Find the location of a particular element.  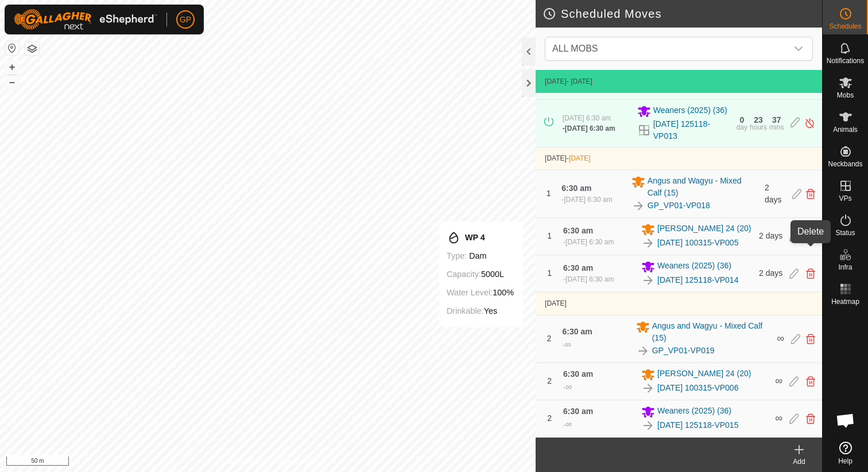

div: 100% is located at coordinates (480, 293).